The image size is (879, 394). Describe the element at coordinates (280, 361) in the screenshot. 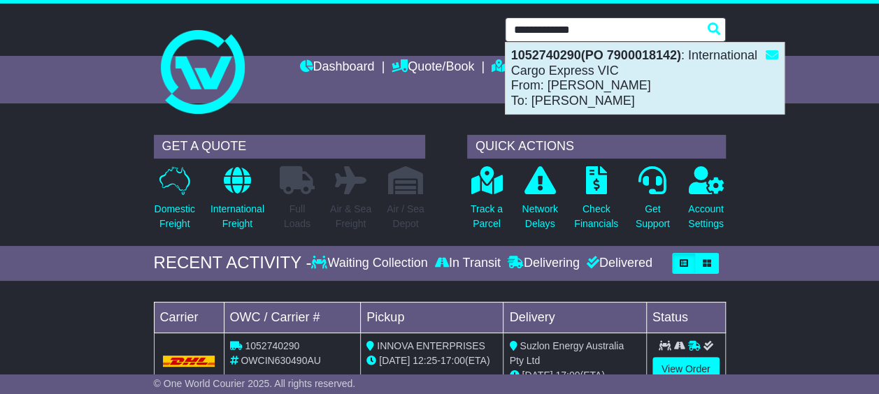

I see `span: OWCIN630490AU` at that location.